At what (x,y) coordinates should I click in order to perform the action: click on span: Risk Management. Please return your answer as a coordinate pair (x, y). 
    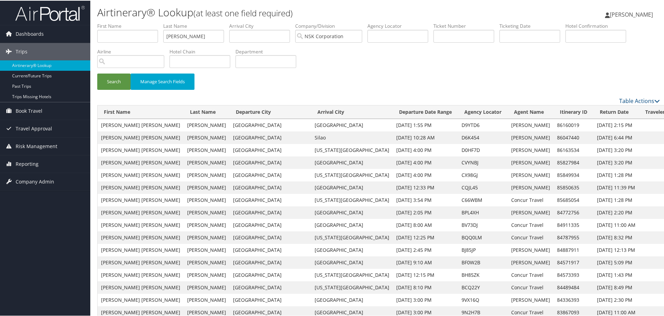
    Looking at the image, I should click on (36, 146).